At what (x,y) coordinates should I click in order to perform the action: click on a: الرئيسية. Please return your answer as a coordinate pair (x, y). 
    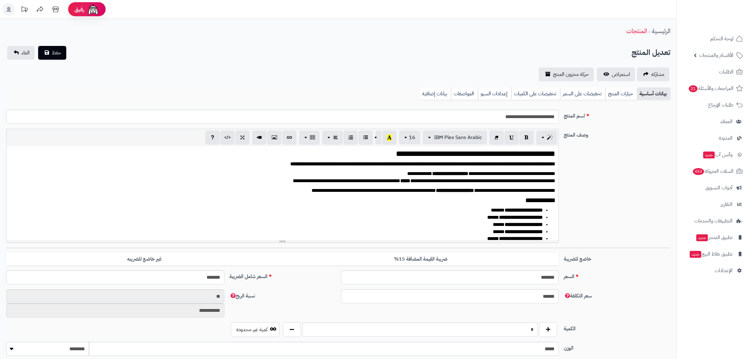
    Looking at the image, I should click on (661, 31).